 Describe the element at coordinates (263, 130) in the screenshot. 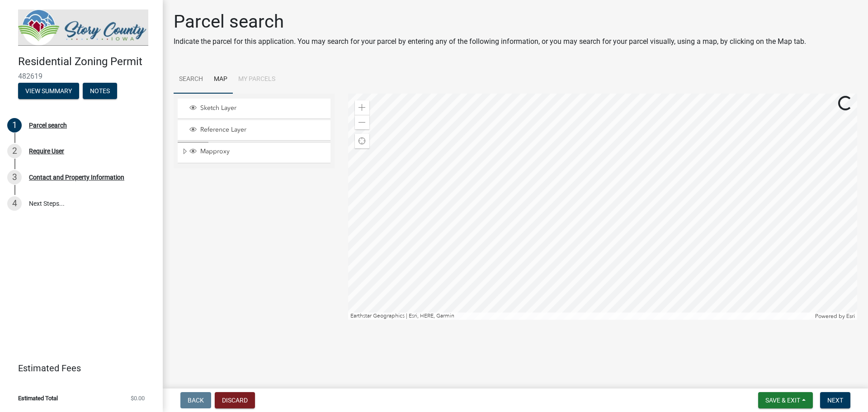

I see `span: Reference Layer` at that location.